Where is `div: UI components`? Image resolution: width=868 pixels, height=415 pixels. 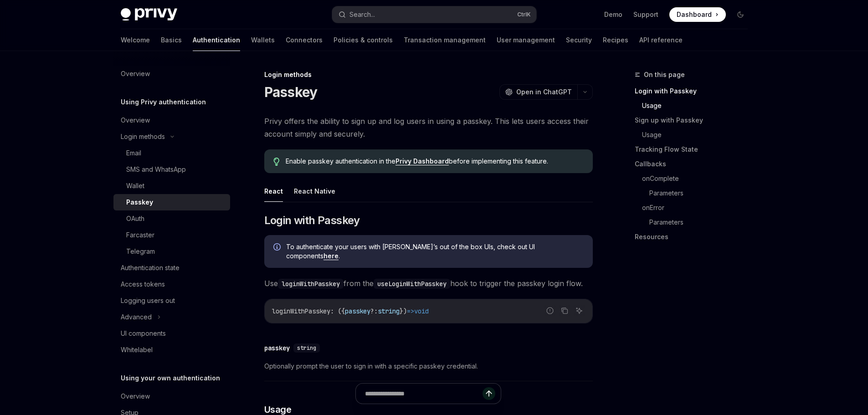 div: UI components is located at coordinates (143, 334).